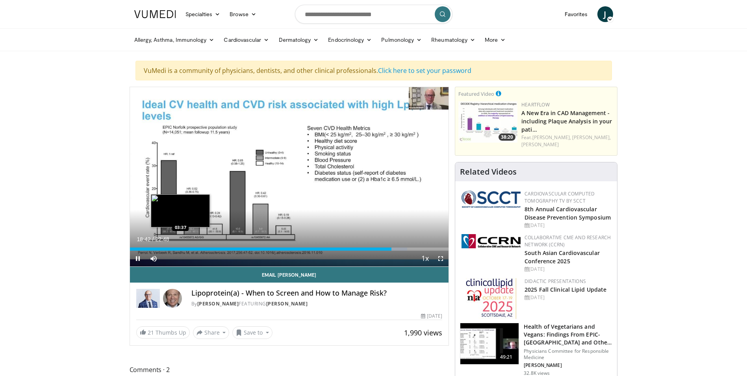  What do you see at coordinates (175, 40) in the screenshot?
I see `a: Allergy, Asthma, Immunology` at bounding box center [175, 40].